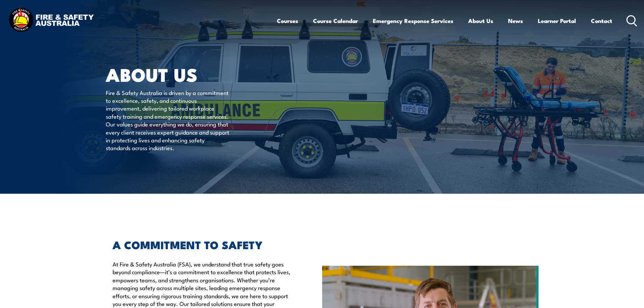 This screenshot has height=308, width=644. Describe the element at coordinates (413, 21) in the screenshot. I see `a: Emergency Response Services` at that location.